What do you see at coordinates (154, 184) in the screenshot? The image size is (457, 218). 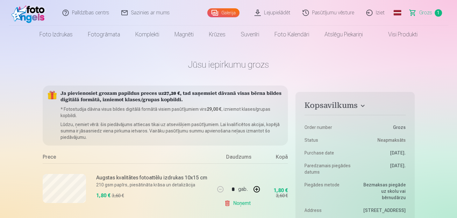 I see `p: 210 gsm papīrs, piesātināta krāsa un detalizācija` at bounding box center [154, 184].